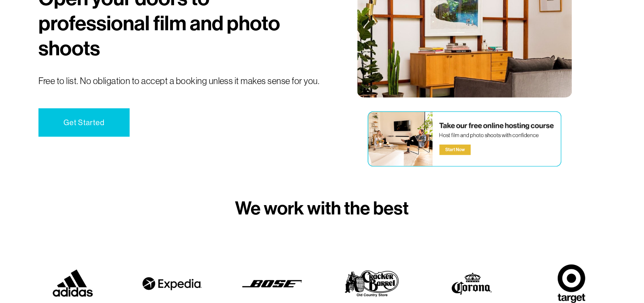  I want to click on a: Get Started, so click(84, 122).